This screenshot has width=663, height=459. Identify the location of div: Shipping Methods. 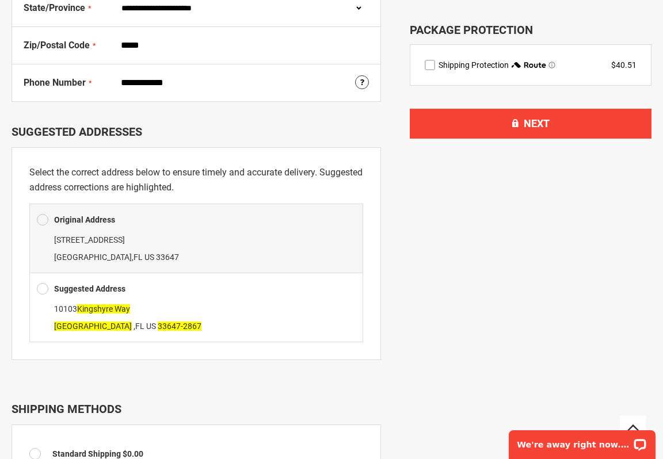
(196, 409).